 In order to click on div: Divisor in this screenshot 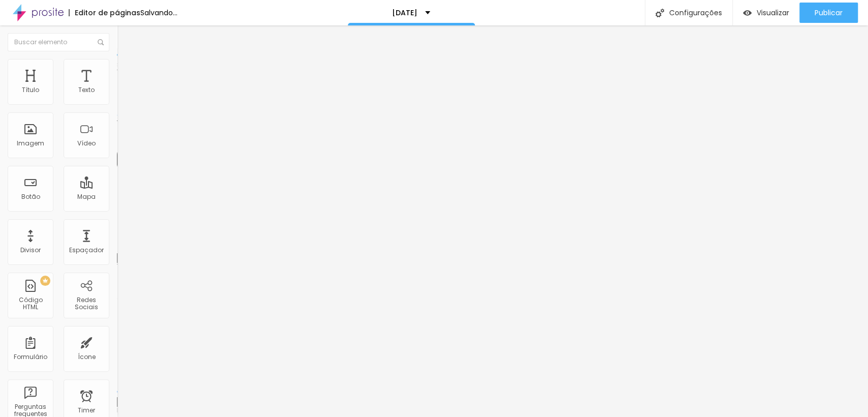, I will do `click(31, 250)`.